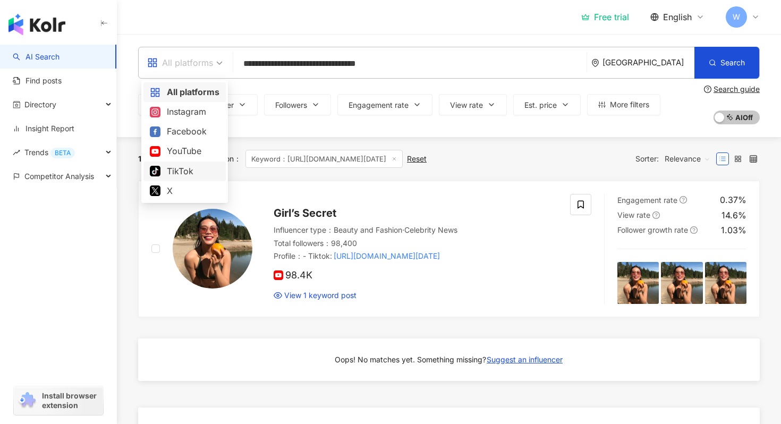 This screenshot has width=781, height=424. Describe the element at coordinates (736, 89) in the screenshot. I see `div: Search guide` at that location.